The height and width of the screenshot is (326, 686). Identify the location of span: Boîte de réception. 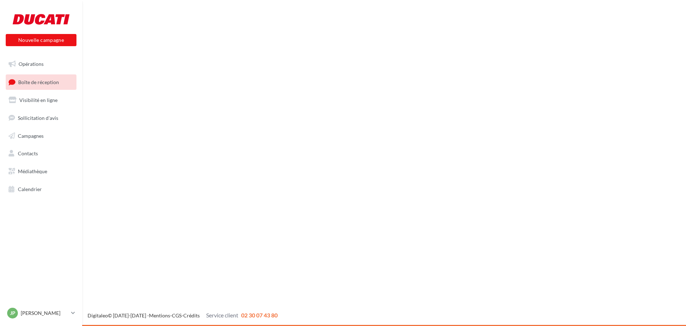
(39, 81).